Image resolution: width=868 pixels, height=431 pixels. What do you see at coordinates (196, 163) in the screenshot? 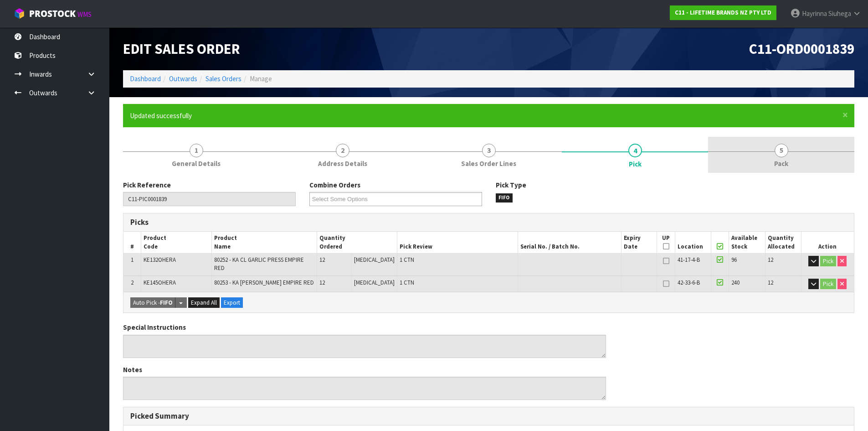
I see `span: General Details` at bounding box center [196, 163].